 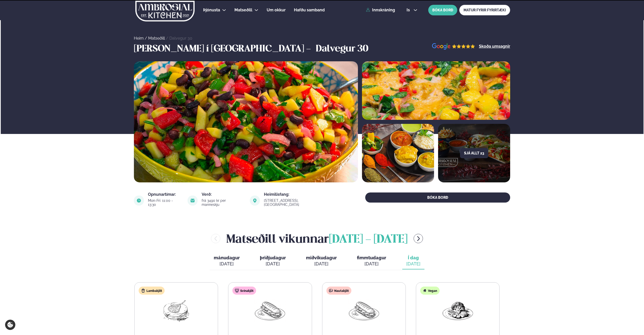 What do you see at coordinates (495, 46) in the screenshot?
I see `a: Skoða umsagnir` at bounding box center [495, 46].